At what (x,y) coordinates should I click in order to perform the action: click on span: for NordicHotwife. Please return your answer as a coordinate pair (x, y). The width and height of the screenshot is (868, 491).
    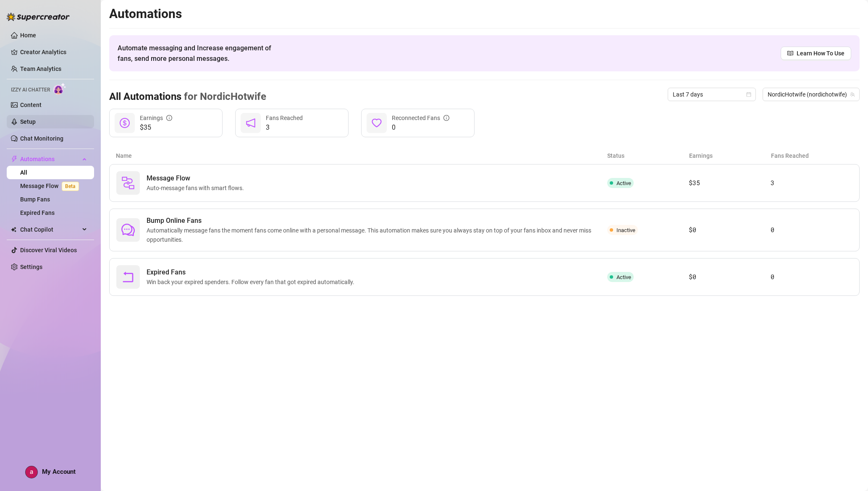
    Looking at the image, I should click on (224, 97).